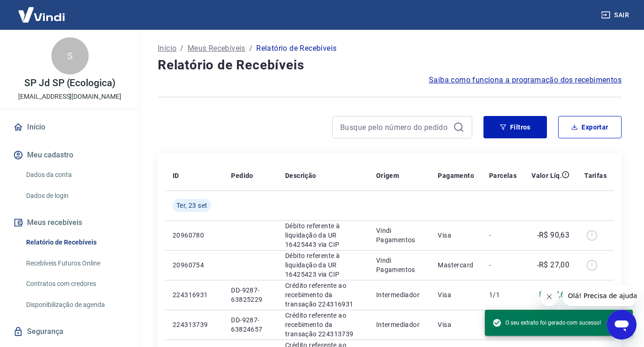 This screenshot has width=644, height=347. I want to click on div: S, so click(70, 56).